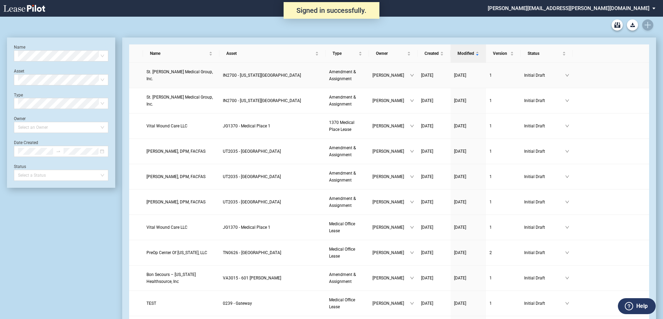 This screenshot has height=319, width=663. Describe the element at coordinates (544, 53) in the screenshot. I see `span: Status` at that location.